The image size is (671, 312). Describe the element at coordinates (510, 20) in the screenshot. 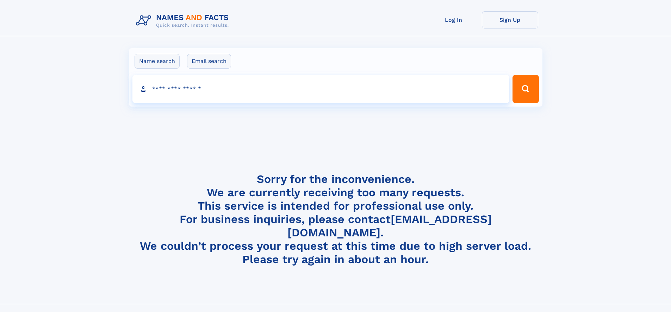

I see `a: Sign Up` at that location.